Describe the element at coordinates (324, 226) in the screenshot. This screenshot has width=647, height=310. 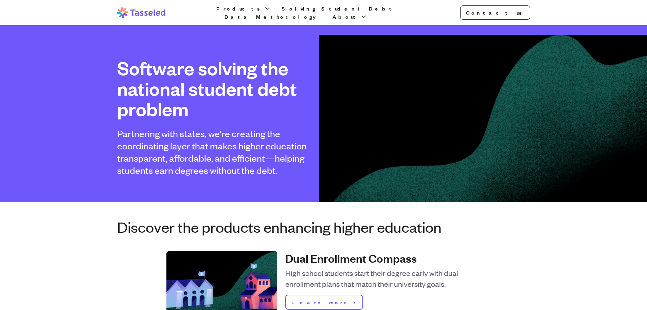
I see `h3: Discover the products enhancing higher education` at that location.